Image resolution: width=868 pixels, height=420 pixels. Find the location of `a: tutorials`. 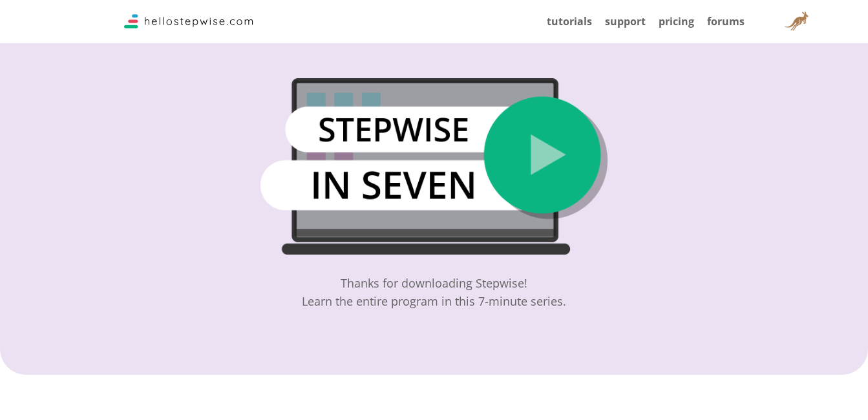

a: tutorials is located at coordinates (569, 21).